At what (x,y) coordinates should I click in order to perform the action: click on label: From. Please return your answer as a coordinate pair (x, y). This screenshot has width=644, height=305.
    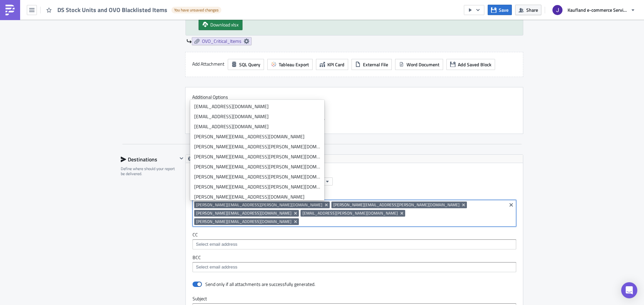
    Looking at the image, I should click on (357, 173).